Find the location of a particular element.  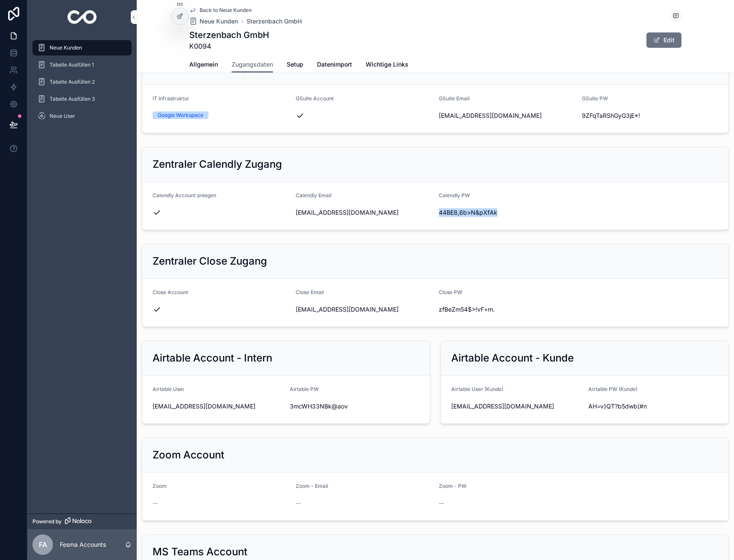

span: 44BE8,6b>N&pXfAk is located at coordinates (507, 212).